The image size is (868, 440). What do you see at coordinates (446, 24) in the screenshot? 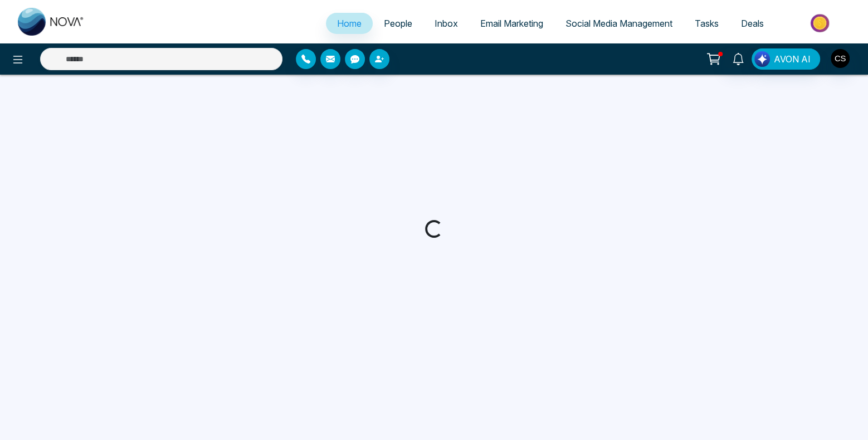
I see `span: Inbox` at bounding box center [446, 24].